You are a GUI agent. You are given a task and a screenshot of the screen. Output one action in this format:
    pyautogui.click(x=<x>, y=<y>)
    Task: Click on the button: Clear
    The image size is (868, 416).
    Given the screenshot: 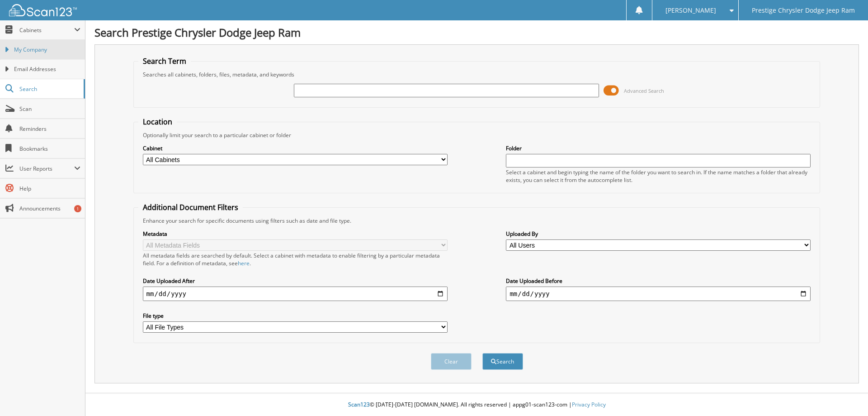 What is the action you would take?
    pyautogui.click(x=451, y=361)
    